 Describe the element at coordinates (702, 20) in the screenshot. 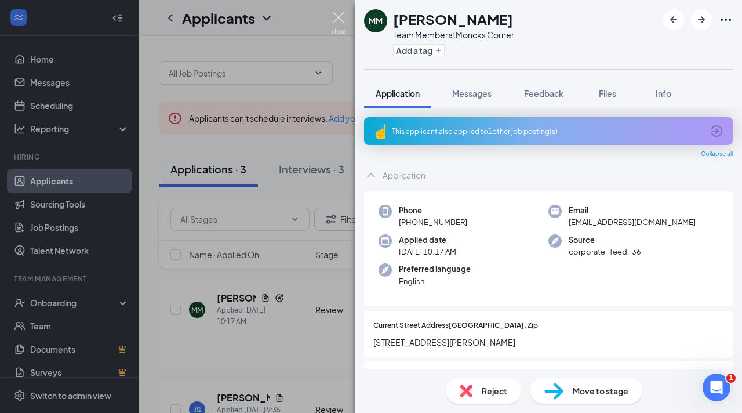

I see `button: ArrowRight` at that location.